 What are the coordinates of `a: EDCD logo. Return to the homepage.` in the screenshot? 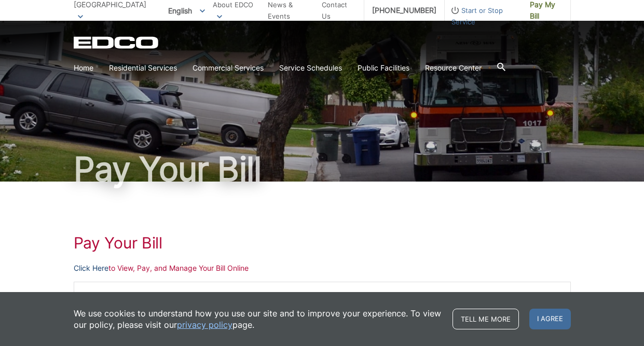 It's located at (116, 43).